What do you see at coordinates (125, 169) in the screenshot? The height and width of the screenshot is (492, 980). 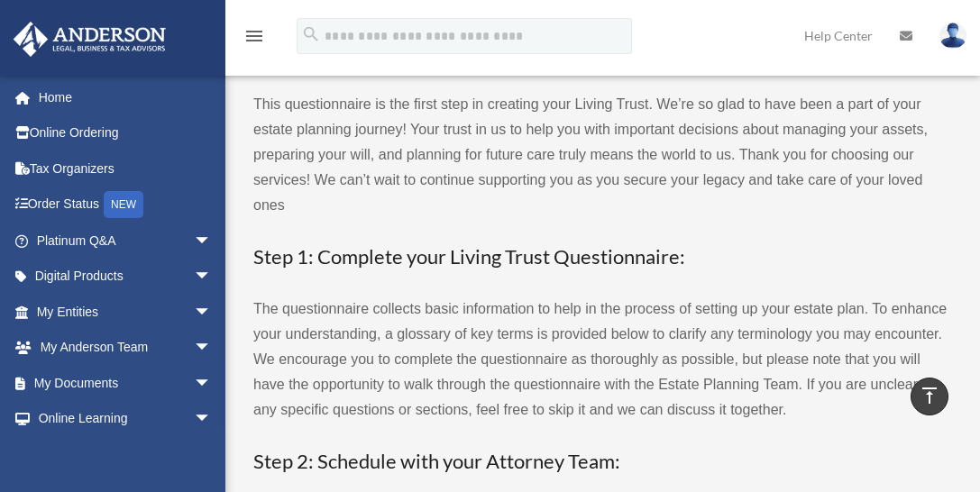 I see `a: Tax Organizers` at bounding box center [125, 169].